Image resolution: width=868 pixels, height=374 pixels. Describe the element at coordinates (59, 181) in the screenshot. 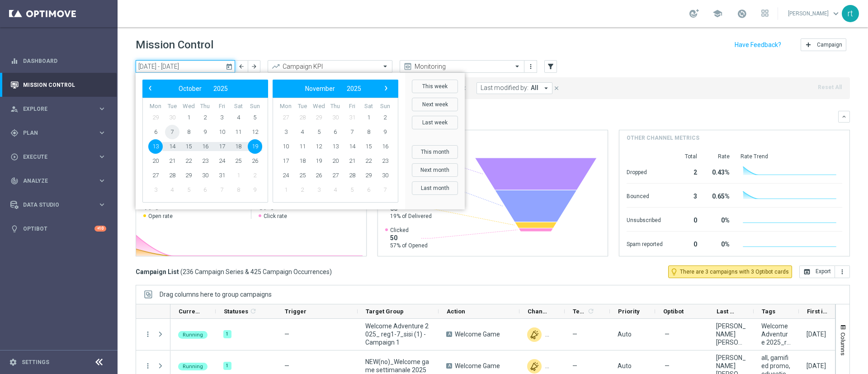

I see `button: track_changes Analyze keyboard_arrow_right` at that location.